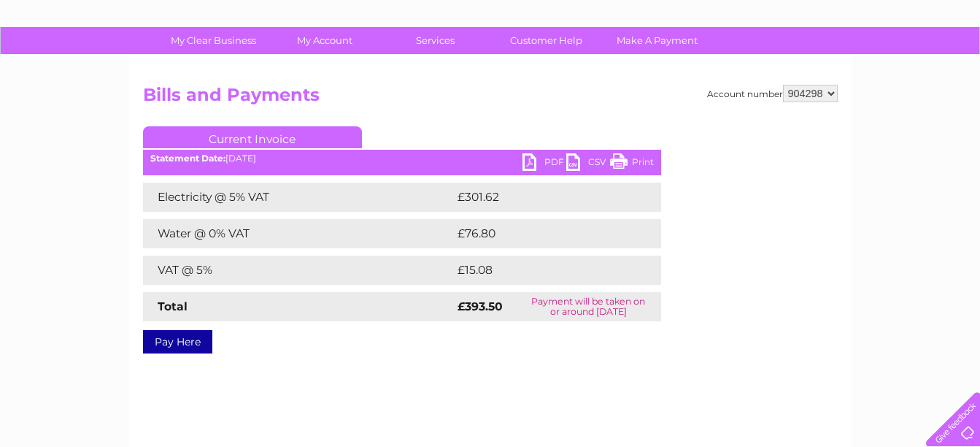 This screenshot has width=980, height=447. I want to click on div: Account number, so click(772, 93).